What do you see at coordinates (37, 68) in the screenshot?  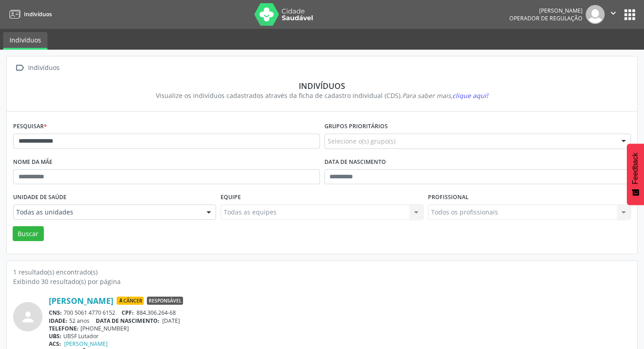 I see `a:  Indivíduos` at bounding box center [37, 68].